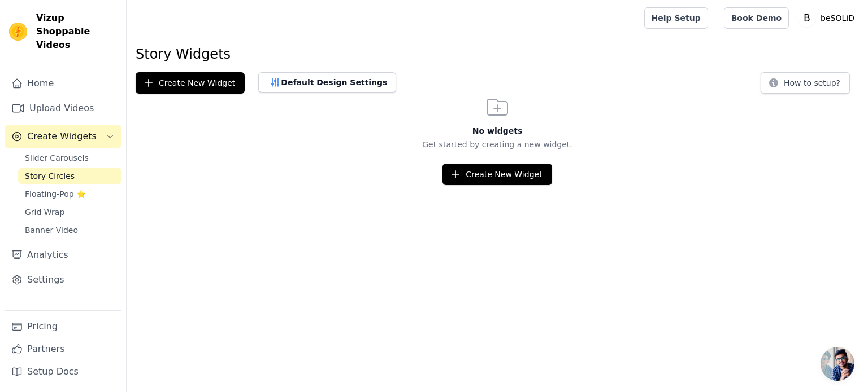  Describe the element at coordinates (837, 18) in the screenshot. I see `p: beSOLiD` at that location.